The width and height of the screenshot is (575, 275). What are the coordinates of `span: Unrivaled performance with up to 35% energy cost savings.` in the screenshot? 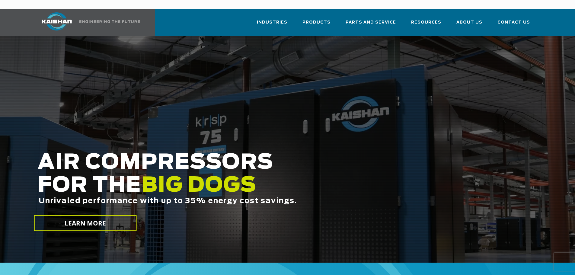 It's located at (168, 201).